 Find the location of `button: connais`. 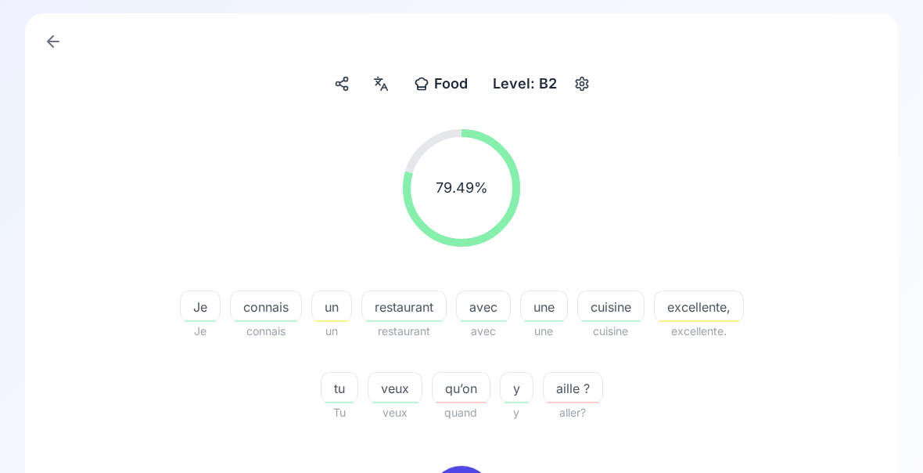

button: connais is located at coordinates (266, 307).